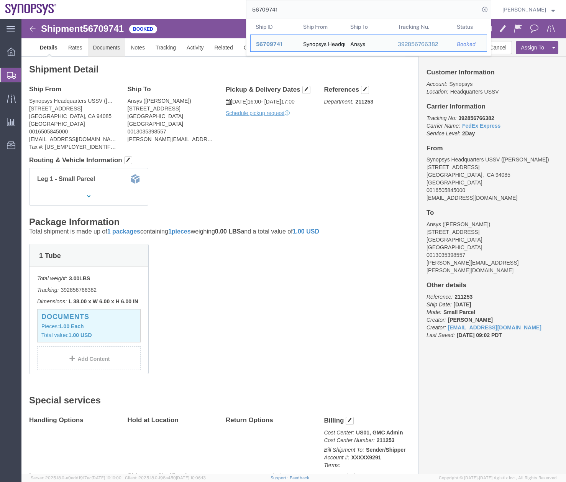 The width and height of the screenshot is (566, 482). Describe the element at coordinates (269, 44) in the screenshot. I see `span: 56709741` at that location.